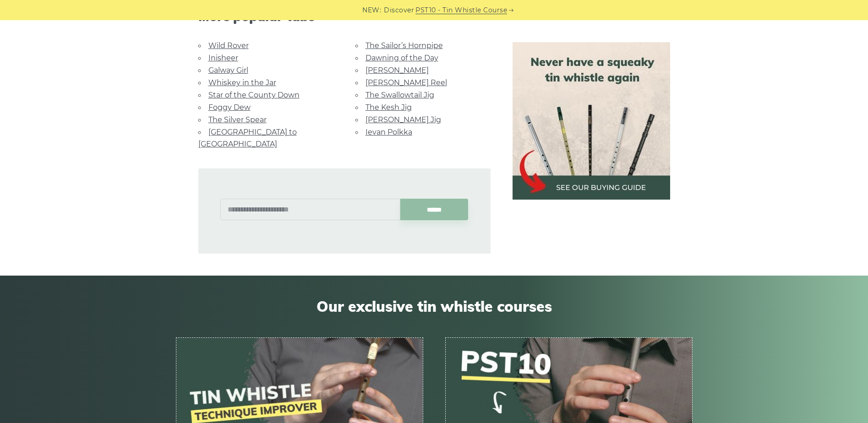 The image size is (868, 423). What do you see at coordinates (435, 306) in the screenshot?
I see `span: Our exclusive tin whistle courses` at bounding box center [435, 306].